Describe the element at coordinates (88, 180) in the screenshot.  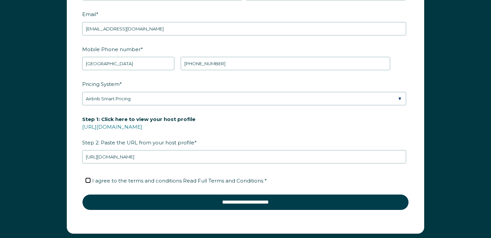
I see `input: I agree to the terms and conditions Read Full Terms and Conditions *` at that location.